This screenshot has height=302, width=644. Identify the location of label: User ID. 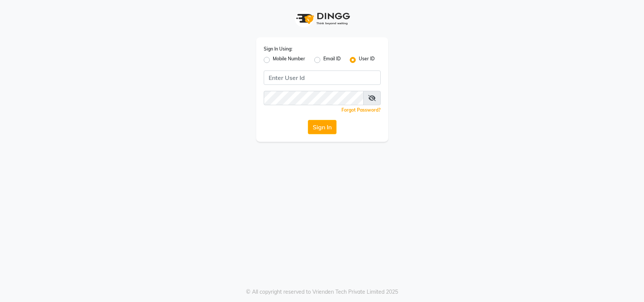
(367, 60).